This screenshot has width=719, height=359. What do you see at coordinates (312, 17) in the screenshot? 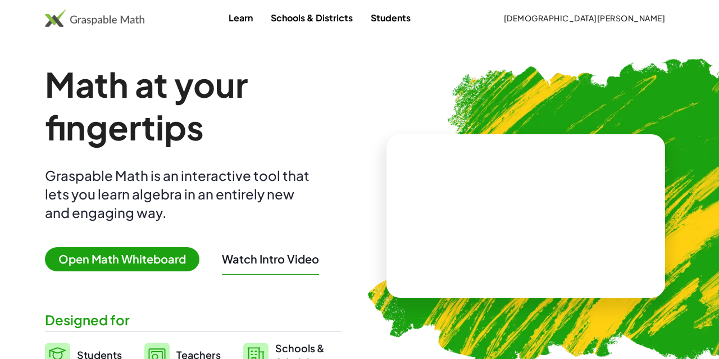
I see `a: Schools & Districts` at bounding box center [312, 17].